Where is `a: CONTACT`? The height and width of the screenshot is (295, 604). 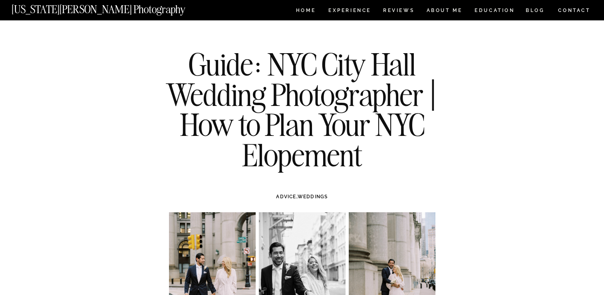
a: CONTACT is located at coordinates (574, 10).